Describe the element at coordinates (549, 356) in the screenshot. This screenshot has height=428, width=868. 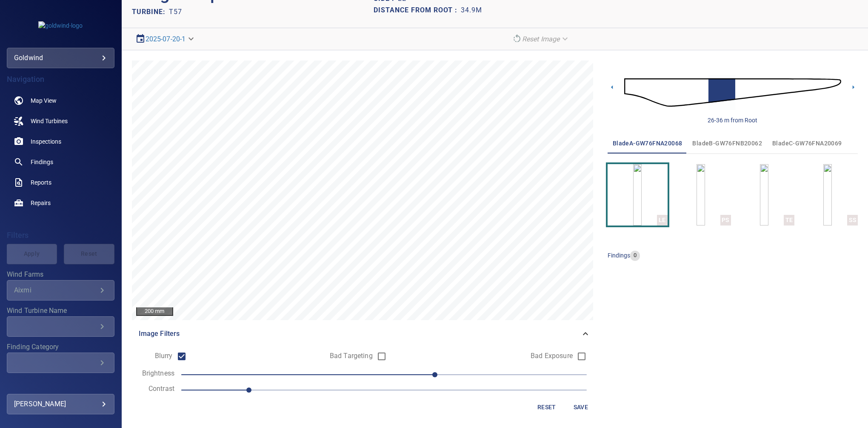
I see `label: Bad Exposure` at that location.